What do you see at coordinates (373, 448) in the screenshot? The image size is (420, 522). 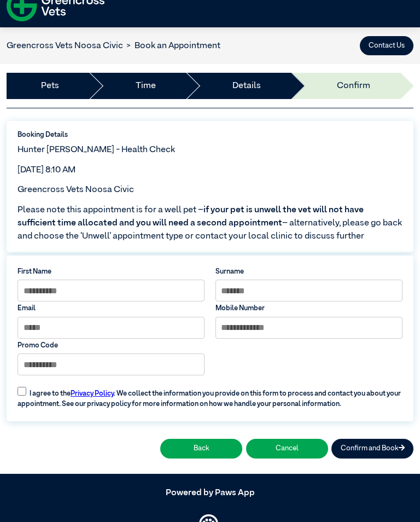 I see `button: Confirm and Book` at bounding box center [373, 448].